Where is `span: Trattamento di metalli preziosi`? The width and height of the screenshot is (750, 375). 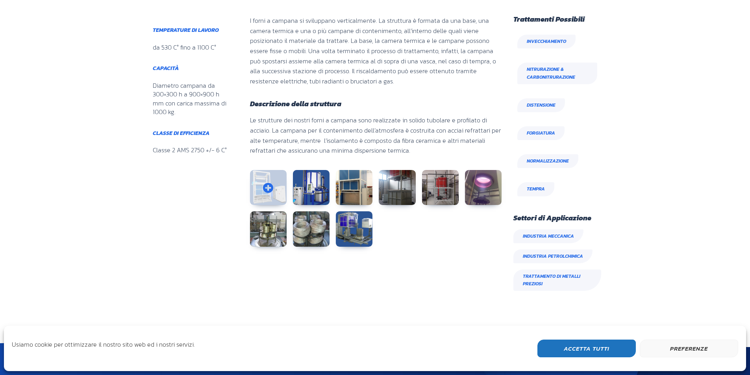 span: Trattamento di metalli preziosi is located at coordinates (557, 280).